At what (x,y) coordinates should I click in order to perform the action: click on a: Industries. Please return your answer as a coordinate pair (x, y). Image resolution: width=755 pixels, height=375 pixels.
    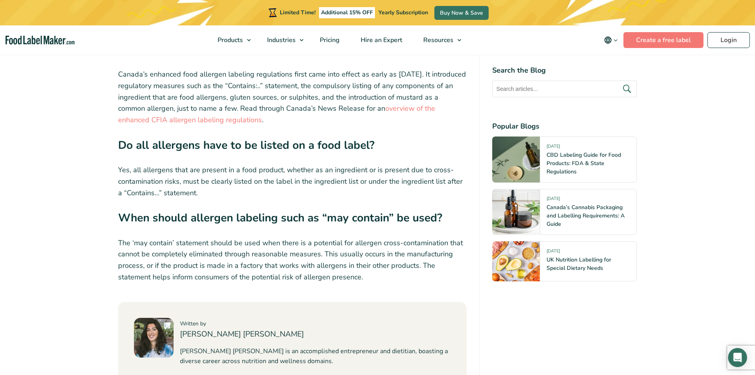
    Looking at the image, I should click on (282, 40).